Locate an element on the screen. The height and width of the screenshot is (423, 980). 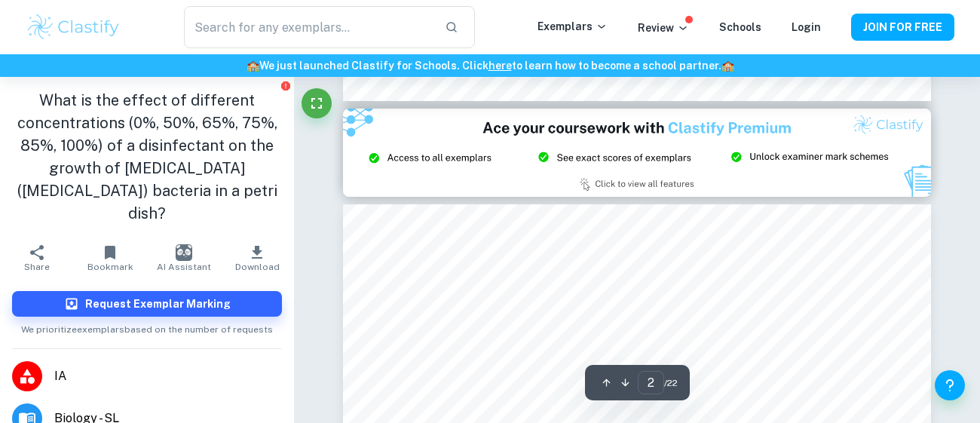
a: Login is located at coordinates (805, 27).